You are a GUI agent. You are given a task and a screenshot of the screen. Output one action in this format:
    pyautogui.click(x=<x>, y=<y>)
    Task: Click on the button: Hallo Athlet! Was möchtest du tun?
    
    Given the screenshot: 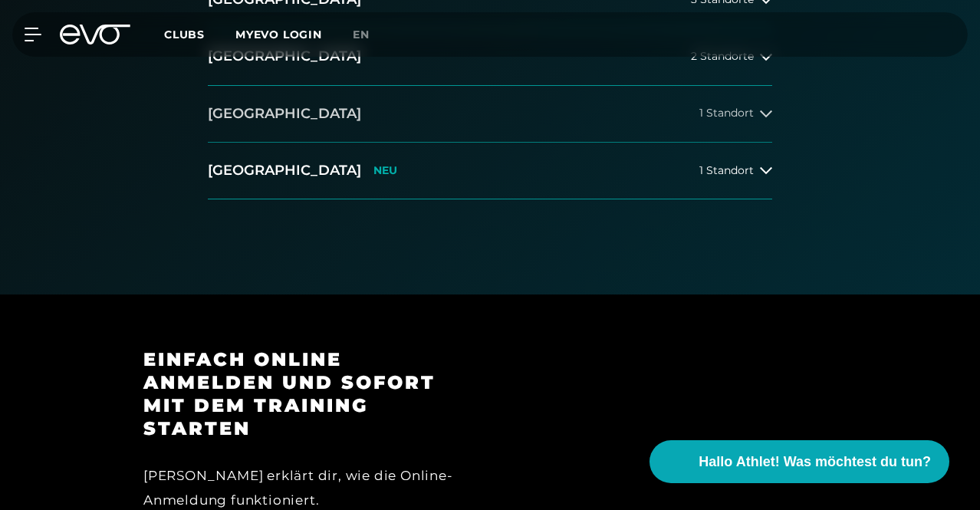 What is the action you would take?
    pyautogui.click(x=799, y=462)
    